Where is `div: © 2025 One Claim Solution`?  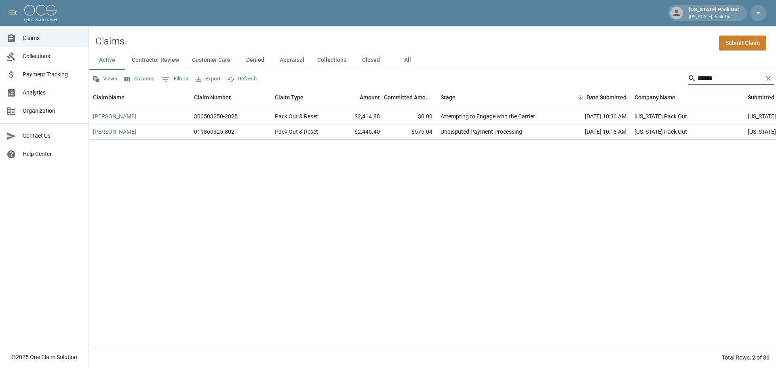 div: © 2025 One Claim Solution is located at coordinates (44, 357).